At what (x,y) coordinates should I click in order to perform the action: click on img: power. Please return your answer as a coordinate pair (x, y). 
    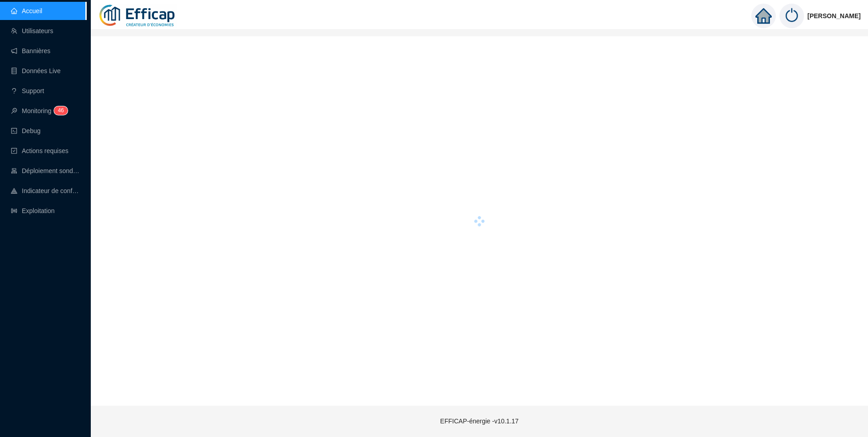
    Looking at the image, I should click on (792, 16).